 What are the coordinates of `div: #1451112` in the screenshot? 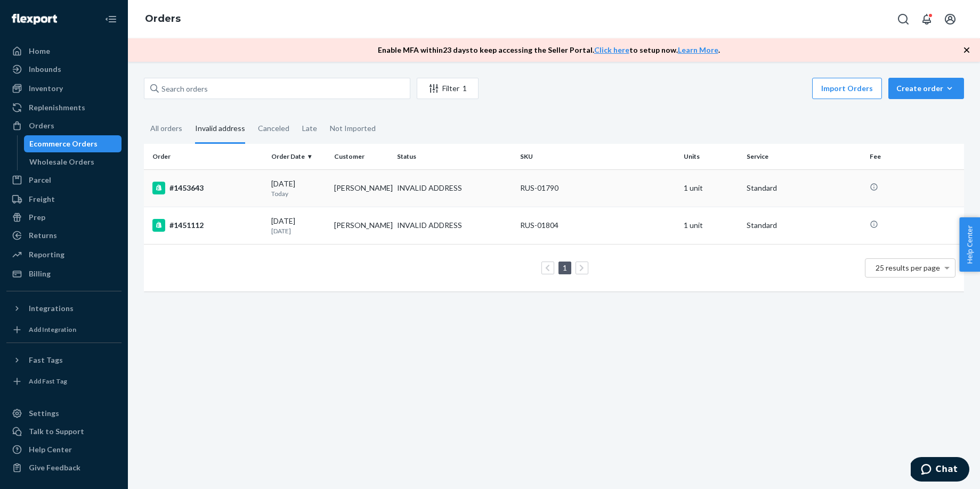 It's located at (207, 225).